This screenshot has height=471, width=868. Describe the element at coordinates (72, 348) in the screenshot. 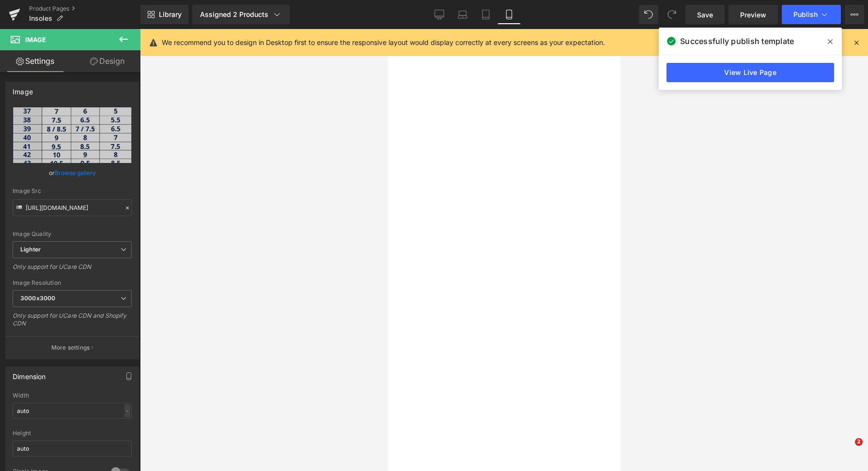

I see `button: More settings` at that location.